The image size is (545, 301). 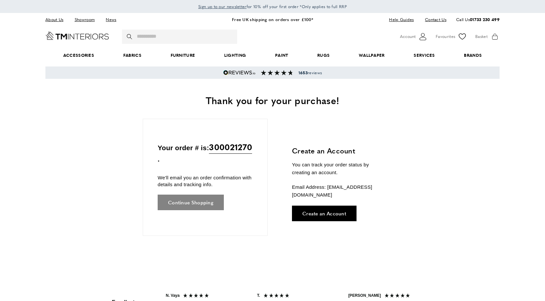 What do you see at coordinates (414, 37) in the screenshot?
I see `button: Customer Account` at bounding box center [414, 37].